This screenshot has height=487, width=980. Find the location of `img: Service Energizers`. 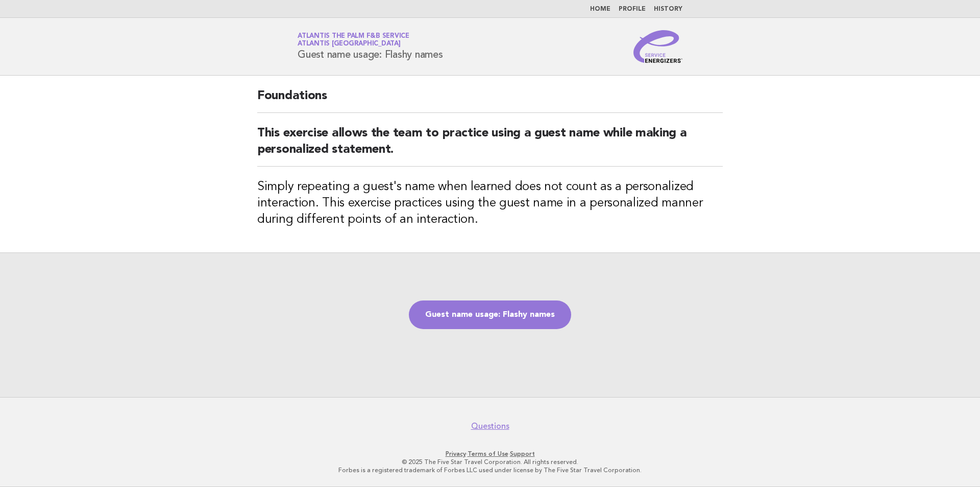

img: Service Energizers is located at coordinates (658, 46).